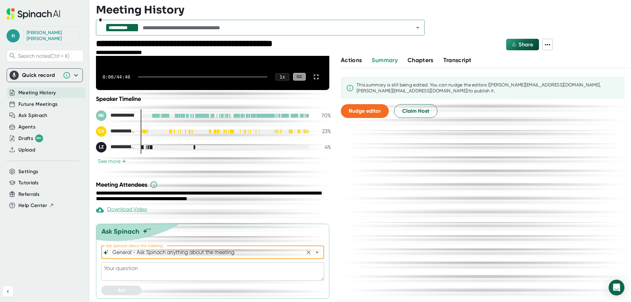 Image resolution: width=631 pixels, height=302 pixels. Describe the element at coordinates (116, 147) in the screenshot. I see `div: Logan Zumbrun` at that location.